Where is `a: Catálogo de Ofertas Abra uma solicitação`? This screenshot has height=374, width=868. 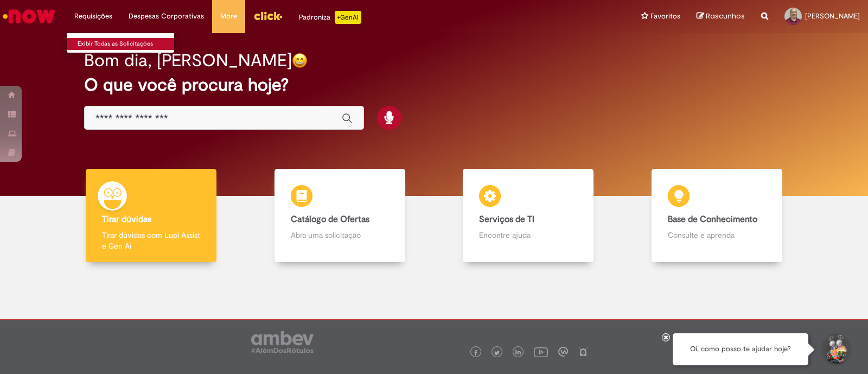 a: Catálogo de Ofertas Abra uma solicitação is located at coordinates (340, 215).